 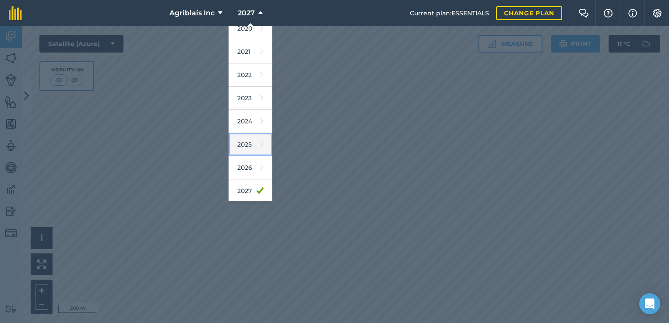 What do you see at coordinates (15, 13) in the screenshot?
I see `img: fieldmargin Logo` at bounding box center [15, 13].